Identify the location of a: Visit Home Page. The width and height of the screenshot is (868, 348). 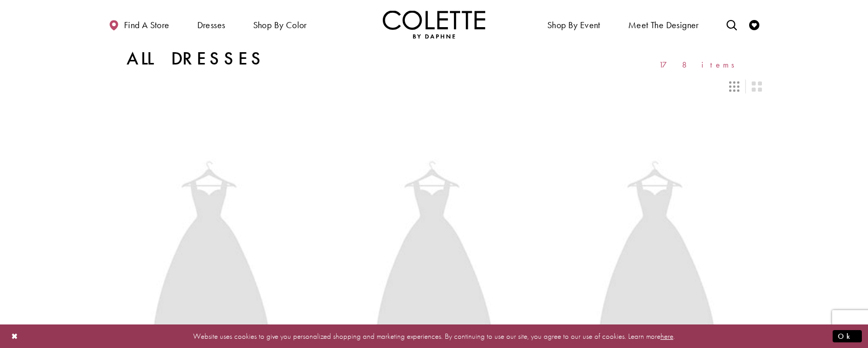
(434, 24).